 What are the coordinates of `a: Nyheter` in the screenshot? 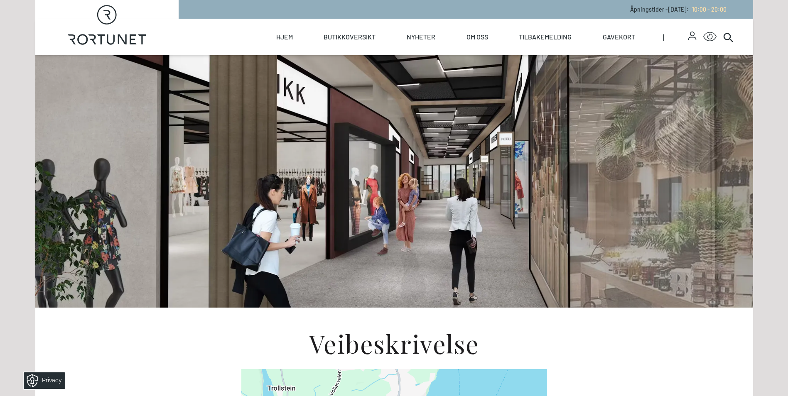 It's located at (421, 37).